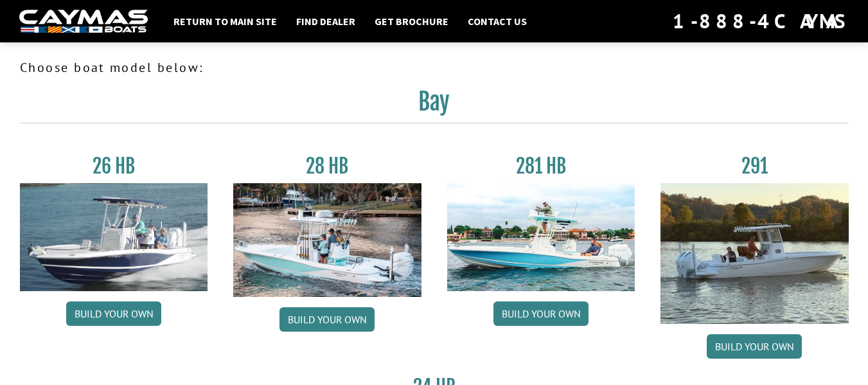  I want to click on a: Get Brochure, so click(411, 21).